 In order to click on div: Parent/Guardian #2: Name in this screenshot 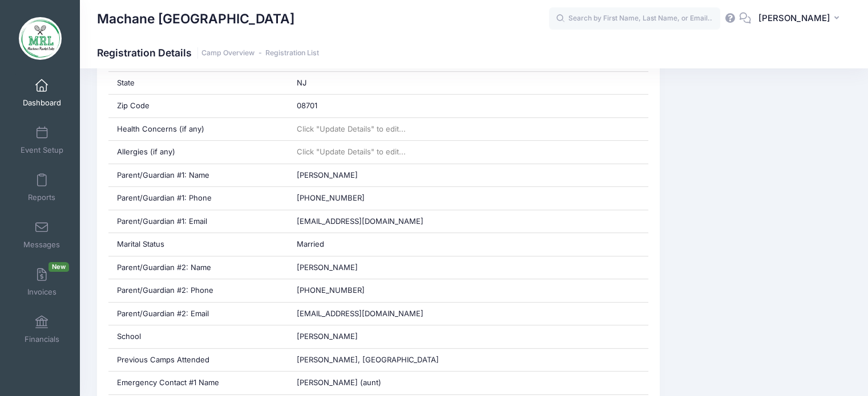, I will do `click(199, 268)`.